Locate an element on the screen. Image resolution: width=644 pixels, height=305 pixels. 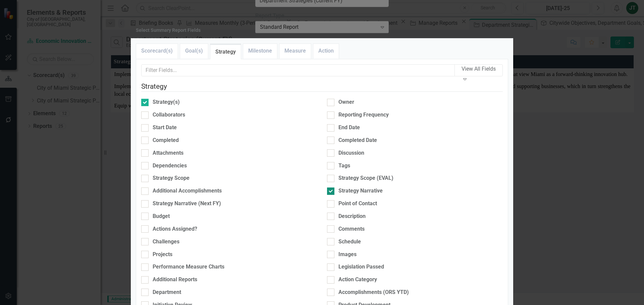
div: Additional Accomplishments is located at coordinates (187, 191).